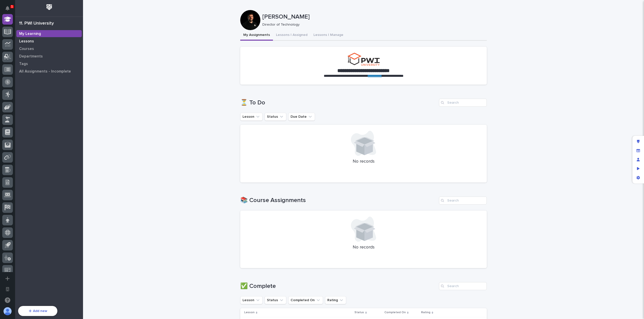 Image resolution: width=644 pixels, height=319 pixels. Describe the element at coordinates (48, 66) in the screenshot. I see `a: 🔗Onboarding Call` at that location.